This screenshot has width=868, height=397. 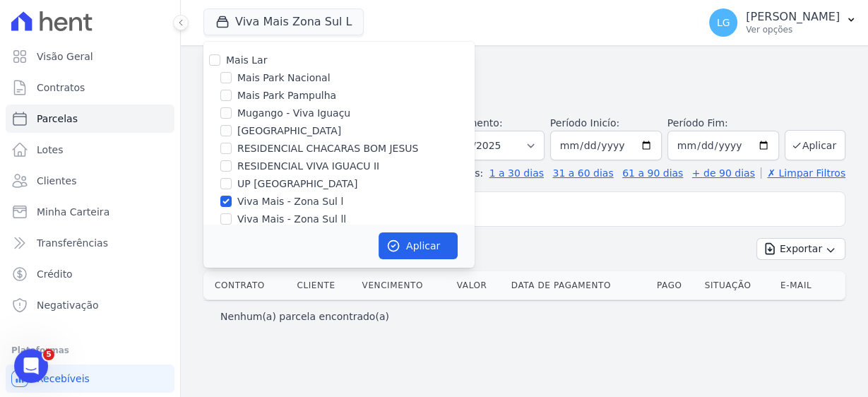 I want to click on a: Negativação, so click(x=90, y=306).